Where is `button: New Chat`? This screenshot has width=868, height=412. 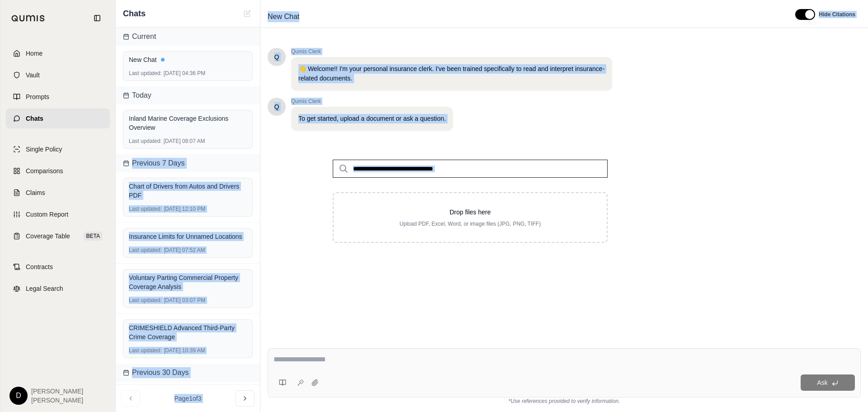 button: New Chat is located at coordinates (248, 13).